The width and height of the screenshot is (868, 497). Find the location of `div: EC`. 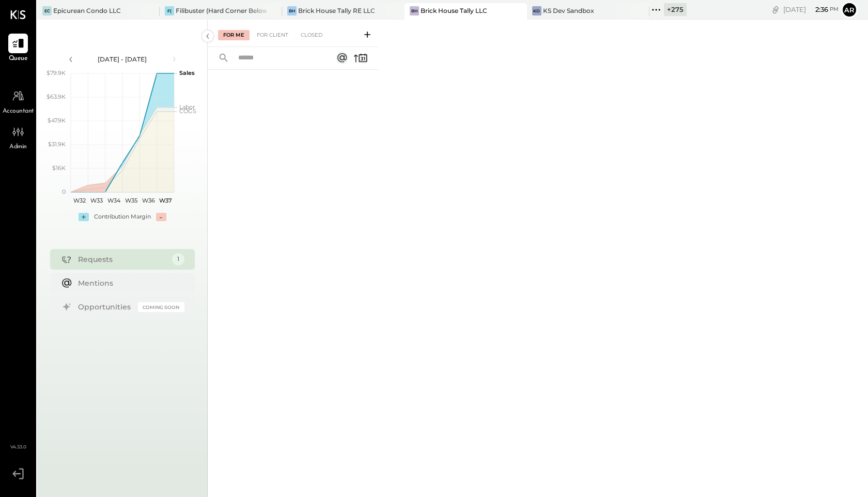

div: EC is located at coordinates (47, 11).